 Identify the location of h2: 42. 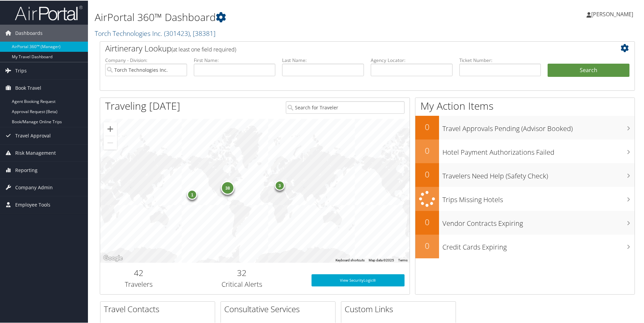
(139, 272).